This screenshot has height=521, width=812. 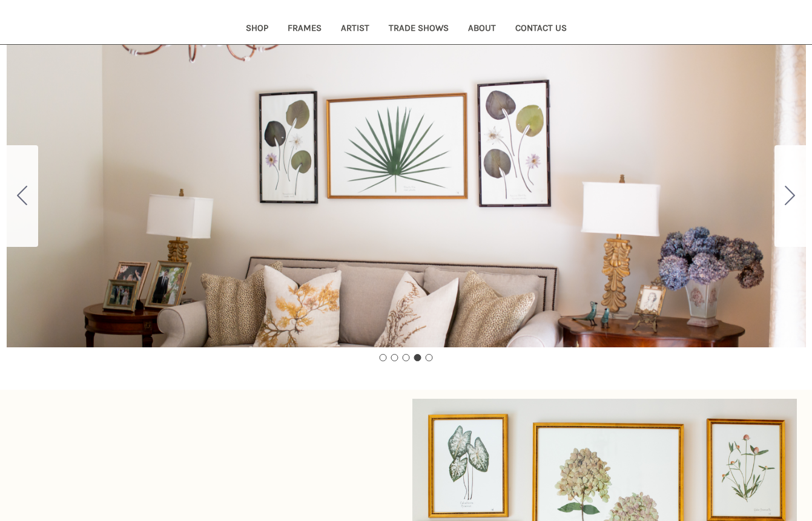 What do you see at coordinates (256, 29) in the screenshot?
I see `a: Shop` at bounding box center [256, 29].